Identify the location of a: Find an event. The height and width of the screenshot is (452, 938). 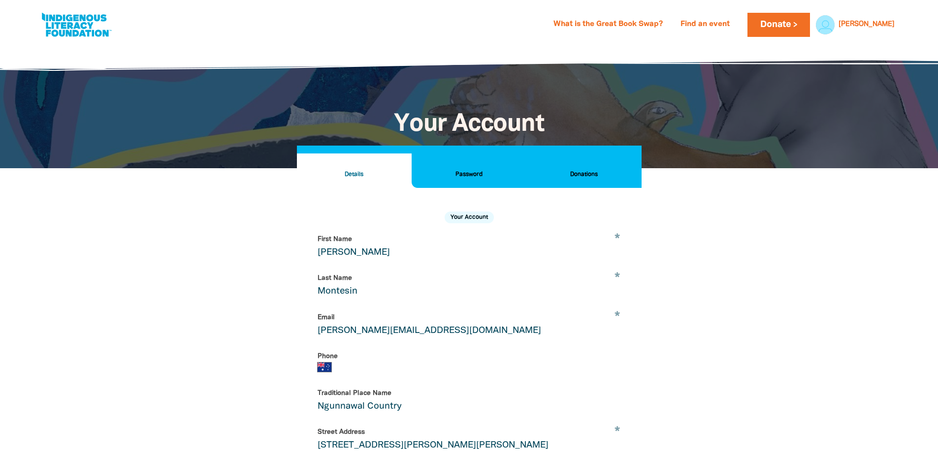
(705, 25).